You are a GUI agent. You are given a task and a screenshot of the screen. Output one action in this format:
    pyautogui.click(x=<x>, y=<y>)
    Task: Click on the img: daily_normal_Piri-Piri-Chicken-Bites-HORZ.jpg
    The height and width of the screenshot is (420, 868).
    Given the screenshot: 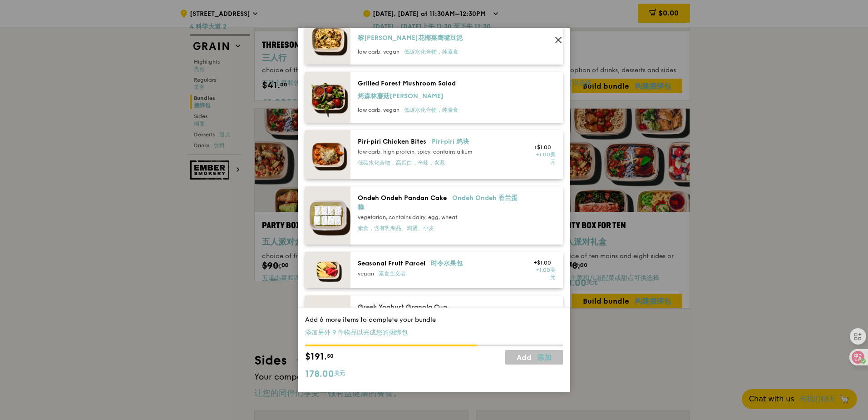 What is the action you would take?
    pyautogui.click(x=328, y=154)
    